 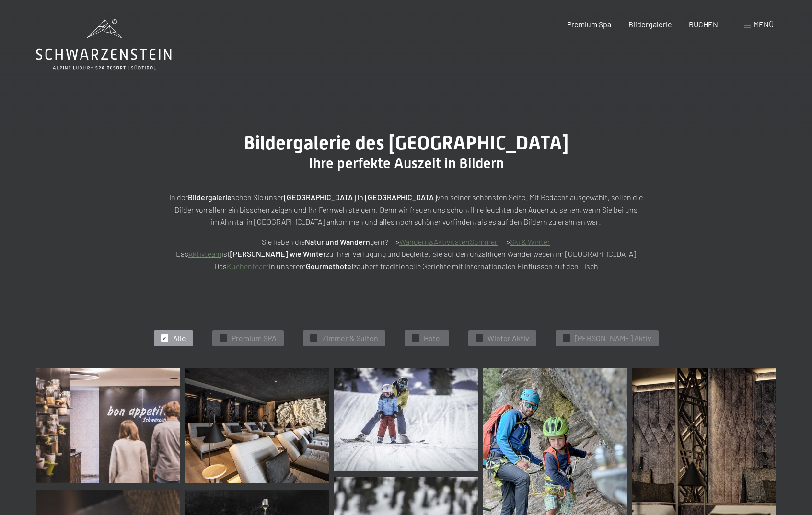 What do you see at coordinates (210, 197) in the screenshot?
I see `strong: Bildergalerie` at bounding box center [210, 197].